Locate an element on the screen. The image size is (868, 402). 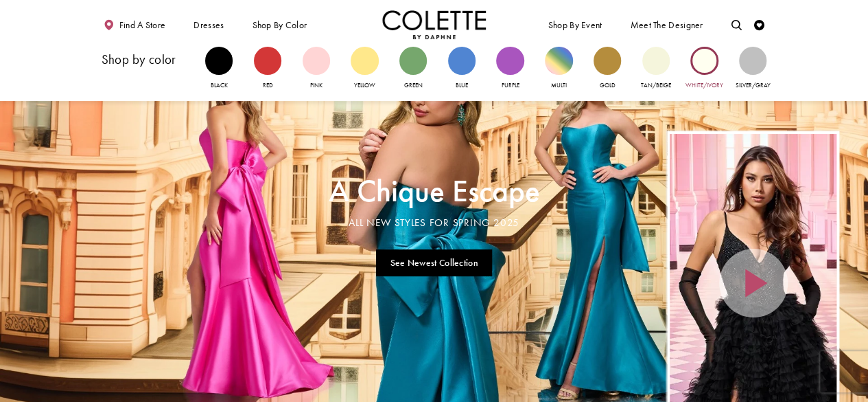
a: Gold is located at coordinates (607, 68).